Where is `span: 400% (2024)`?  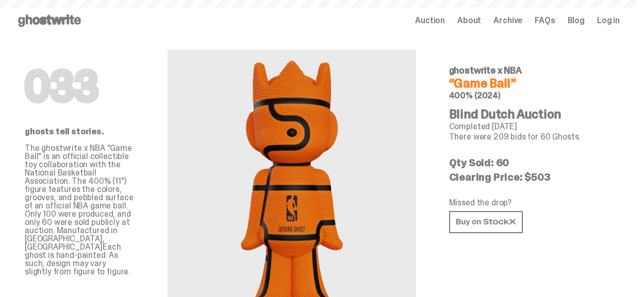 span: 400% (2024) is located at coordinates (475, 95).